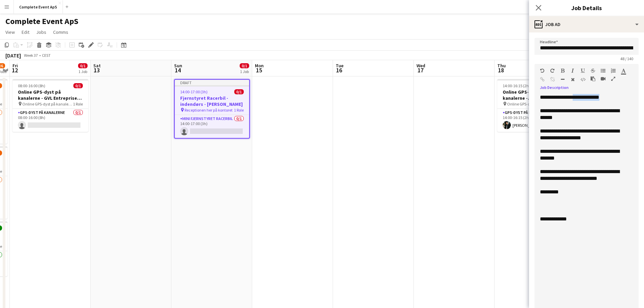 This screenshot has height=308, width=644. What do you see at coordinates (421, 65) in the screenshot?
I see `span: Wed` at bounding box center [421, 65].